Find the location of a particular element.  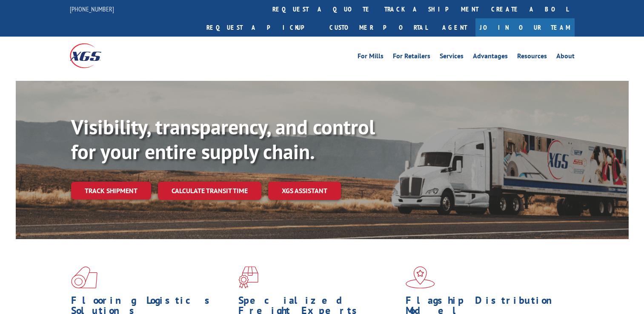

a: Request a pickup is located at coordinates (261, 27).